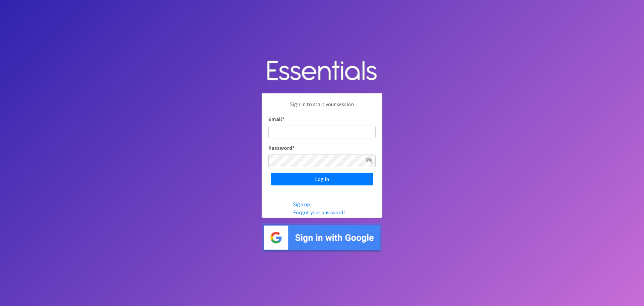 The width and height of the screenshot is (644, 306). Describe the element at coordinates (276, 119) in the screenshot. I see `label: Email` at that location.